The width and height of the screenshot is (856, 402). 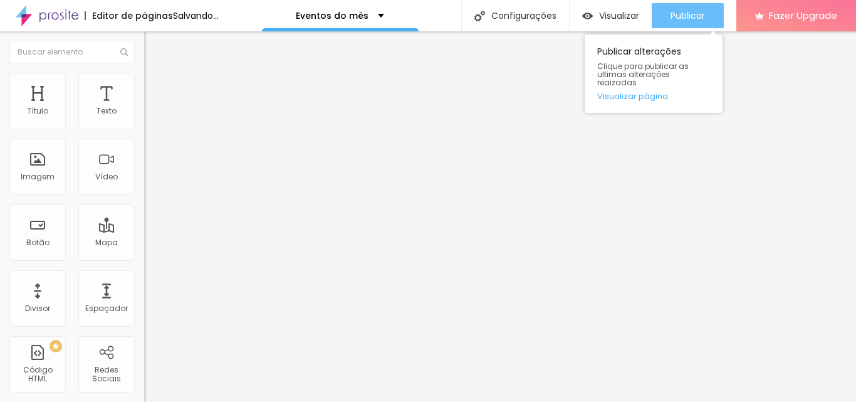 What do you see at coordinates (653, 75) in the screenshot?
I see `span: Clique para publicar as ultimas alterações reaizadas` at bounding box center [653, 75].